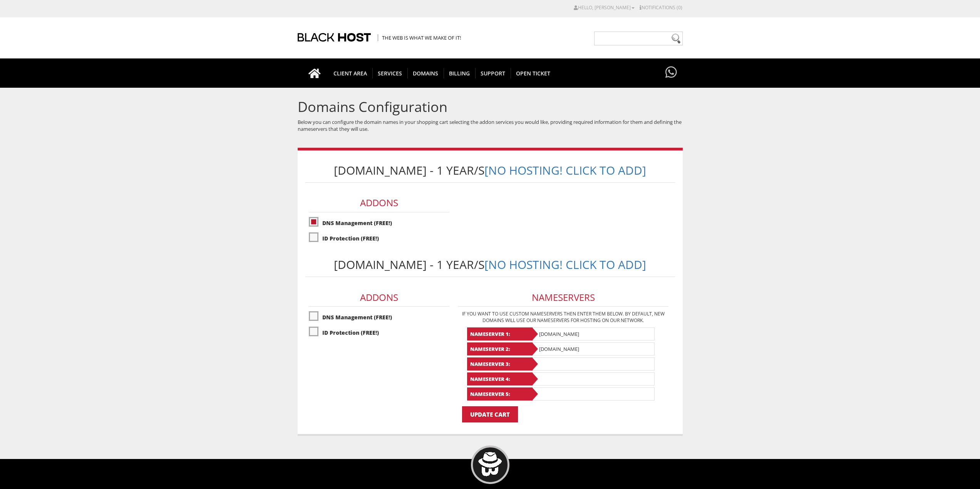 Image resolution: width=980 pixels, height=489 pixels. Describe the element at coordinates (490, 415) in the screenshot. I see `input: Update Cart` at that location.